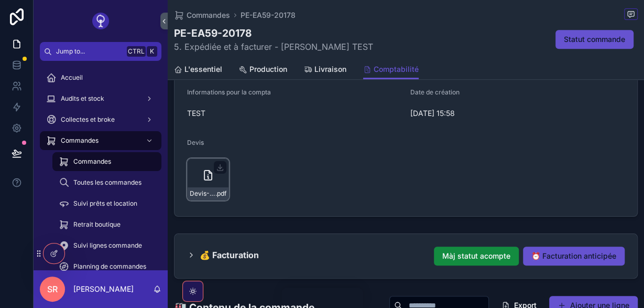 The image size is (644, 308). Describe the element at coordinates (107, 245) in the screenshot. I see `a: Suivi lignes commande` at that location.